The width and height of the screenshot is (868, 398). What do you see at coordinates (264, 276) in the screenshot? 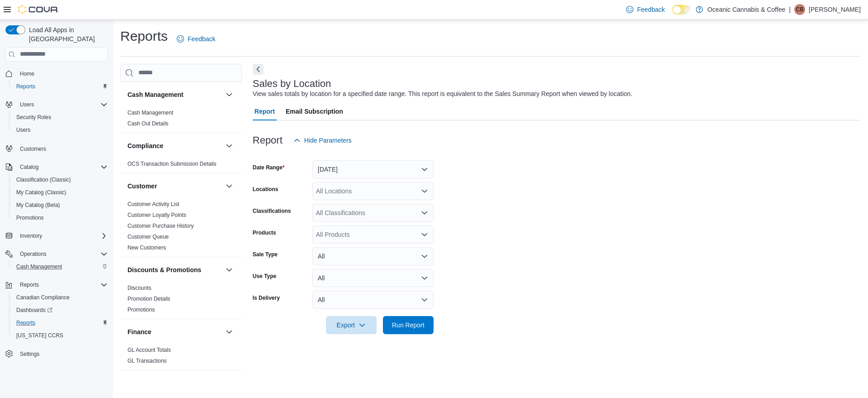
I see `label: Use Type` at bounding box center [264, 276].